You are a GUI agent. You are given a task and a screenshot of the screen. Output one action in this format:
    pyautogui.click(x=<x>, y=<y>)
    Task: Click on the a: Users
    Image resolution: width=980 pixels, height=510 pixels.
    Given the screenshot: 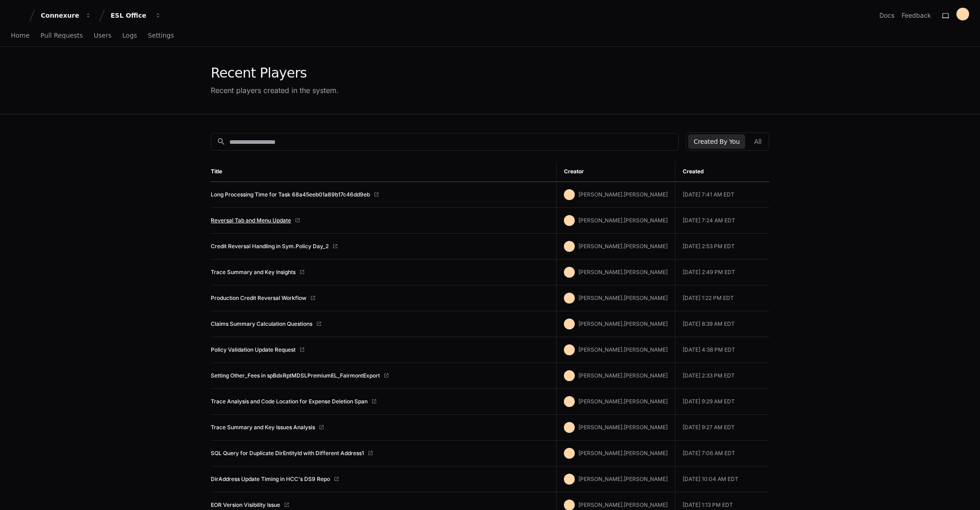 What is the action you would take?
    pyautogui.click(x=103, y=36)
    